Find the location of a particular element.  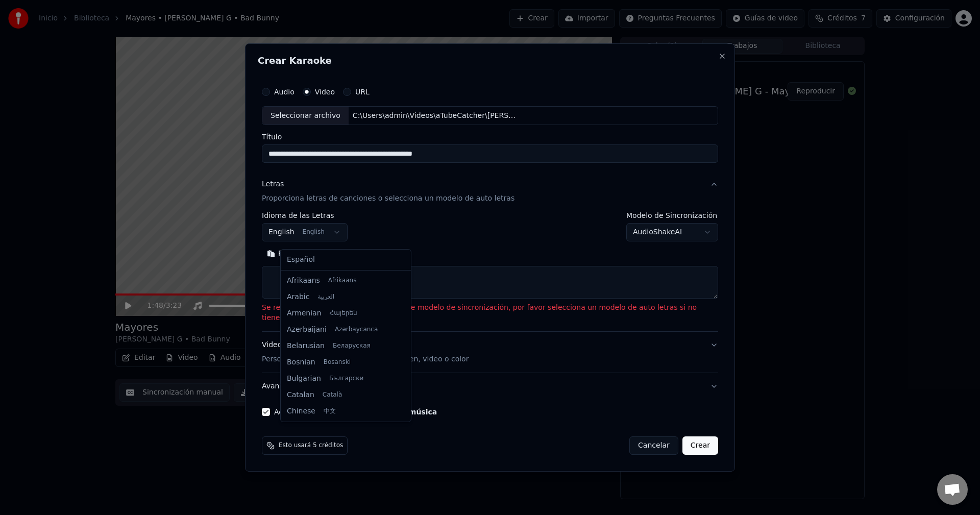

span: Armenian is located at coordinates (304, 313).